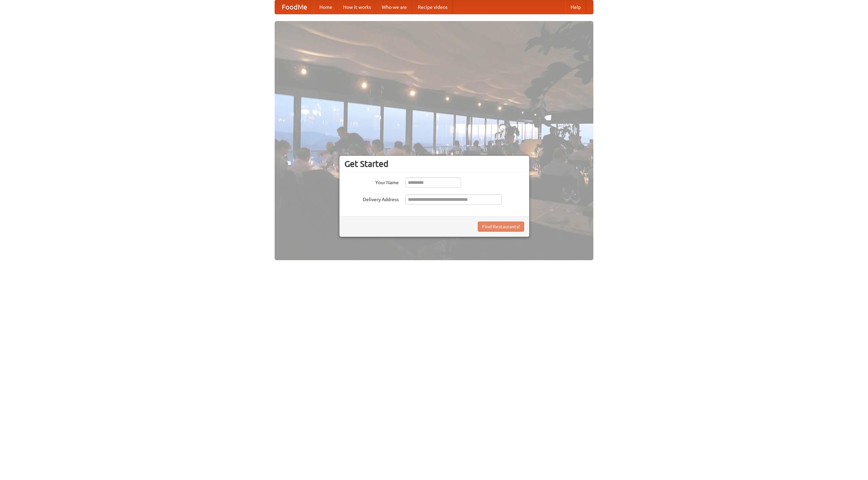  What do you see at coordinates (295, 7) in the screenshot?
I see `a: FoodMe` at bounding box center [295, 7].